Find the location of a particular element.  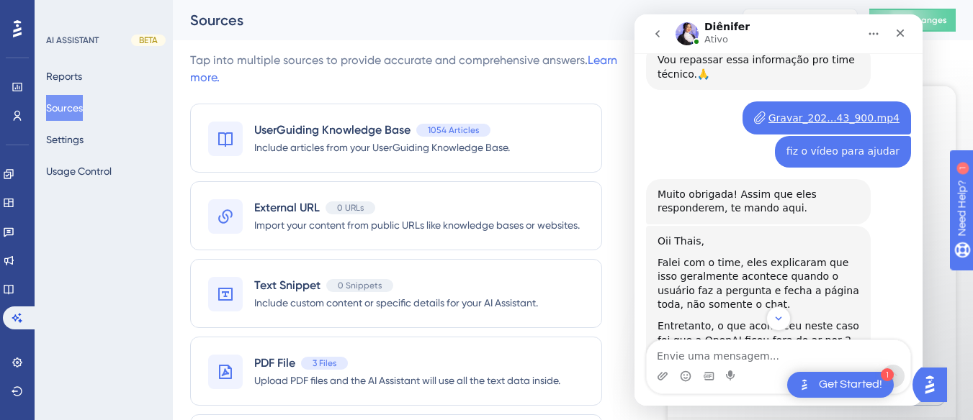

button: Scroll to bottom is located at coordinates (144, 305).